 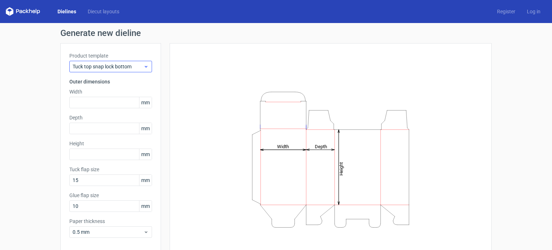 I want to click on label: Height, so click(x=111, y=143).